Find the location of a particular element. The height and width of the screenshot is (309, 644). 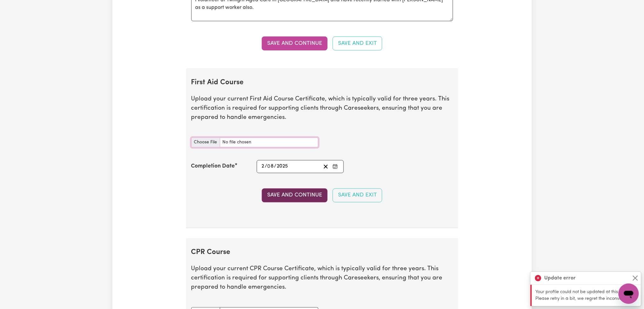

button: Clear date is located at coordinates (326, 166).